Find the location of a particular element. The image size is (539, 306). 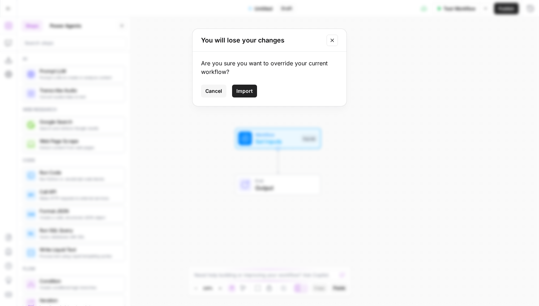

h2: You will lose your changes is located at coordinates (262, 40).